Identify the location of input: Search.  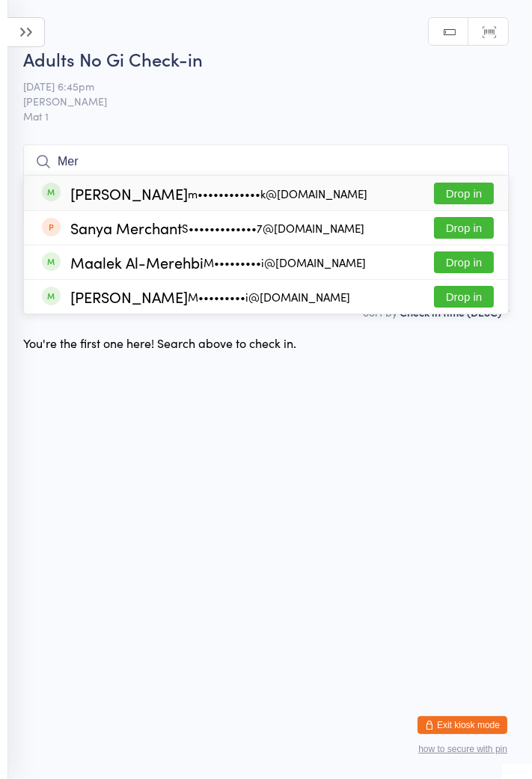
(266, 161).